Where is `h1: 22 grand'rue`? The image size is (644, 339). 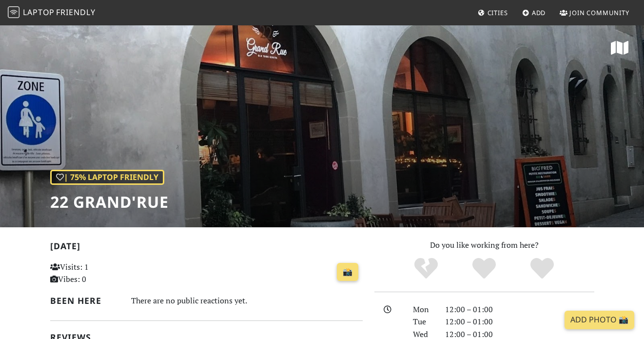
h1: 22 grand'rue is located at coordinates (109, 202).